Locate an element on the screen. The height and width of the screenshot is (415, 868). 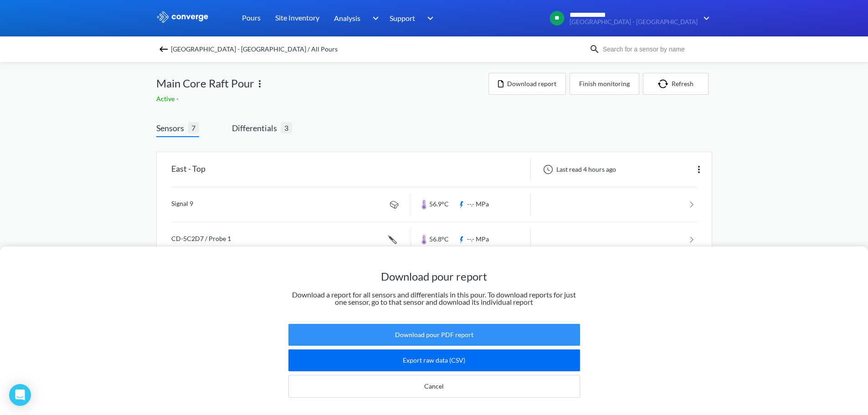
button: Download pour PDF report is located at coordinates (434, 335).